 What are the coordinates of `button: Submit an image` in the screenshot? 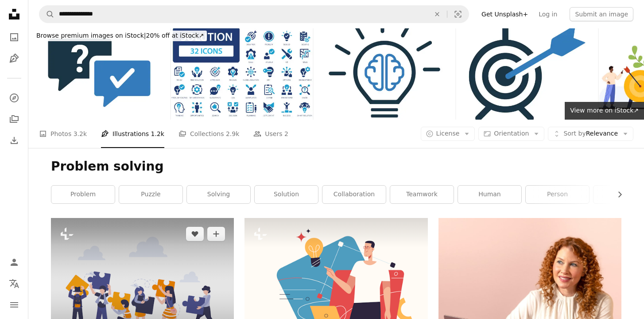 It's located at (601, 14).